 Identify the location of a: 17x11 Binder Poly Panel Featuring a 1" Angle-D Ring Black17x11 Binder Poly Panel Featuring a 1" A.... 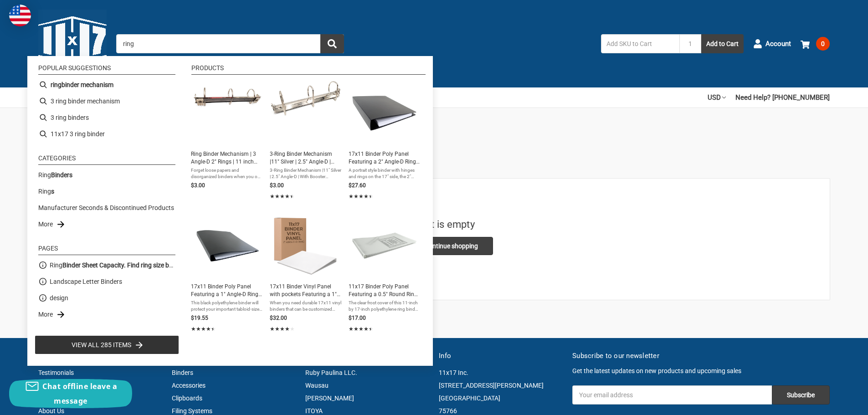
(226, 273).